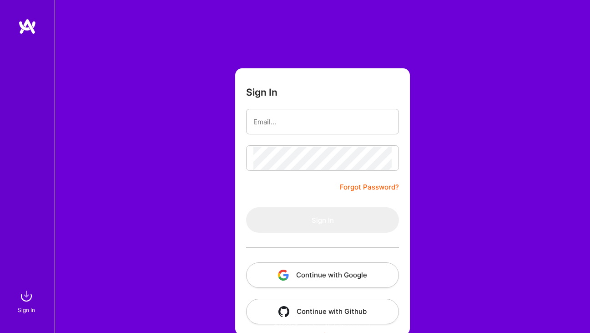  I want to click on a: sign inSign In, so click(27, 300).